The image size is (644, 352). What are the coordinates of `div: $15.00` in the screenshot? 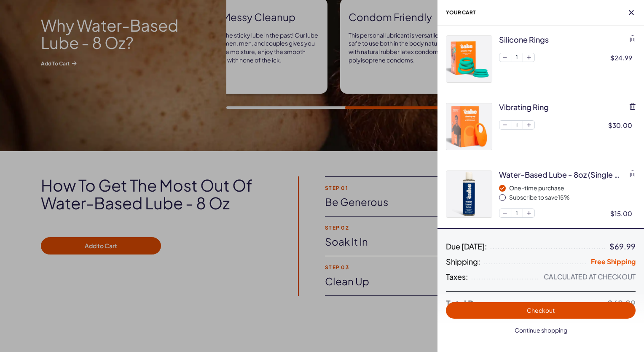 It's located at (622, 213).